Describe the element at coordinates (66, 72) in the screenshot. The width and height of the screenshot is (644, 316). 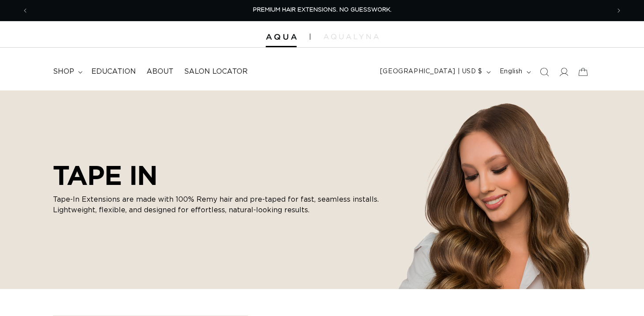
I see `summary: shop` at that location.